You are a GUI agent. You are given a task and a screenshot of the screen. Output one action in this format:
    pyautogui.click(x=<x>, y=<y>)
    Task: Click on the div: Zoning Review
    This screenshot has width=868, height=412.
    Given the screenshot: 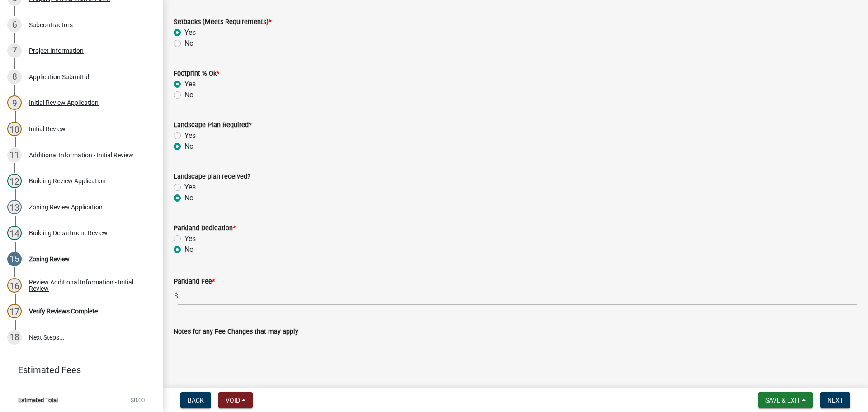 What is the action you would take?
    pyautogui.click(x=49, y=259)
    